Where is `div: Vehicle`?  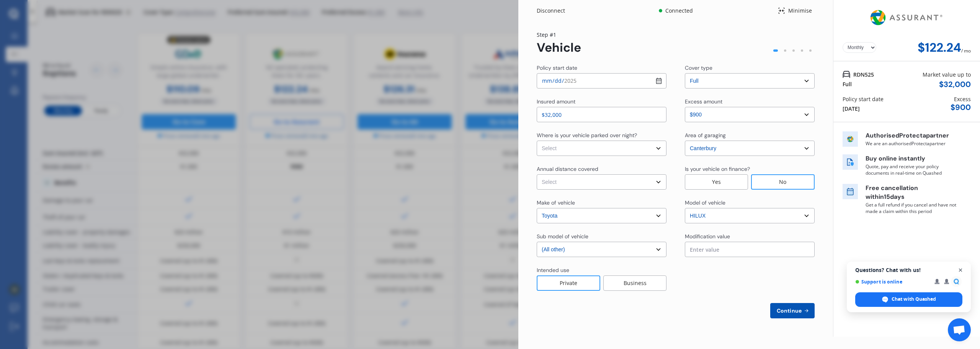 div: Vehicle is located at coordinates (559, 47).